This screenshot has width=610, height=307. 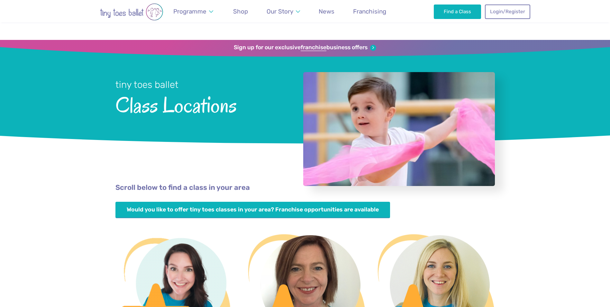 I want to click on span: Our Story, so click(x=280, y=11).